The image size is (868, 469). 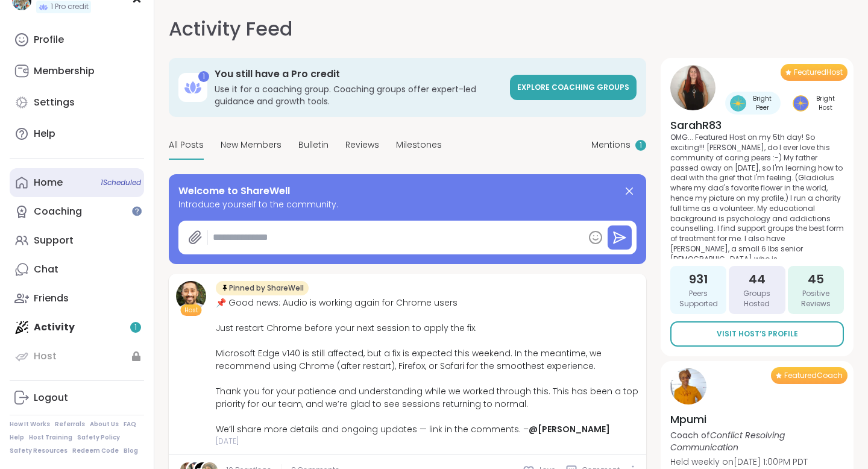 What do you see at coordinates (76, 103) in the screenshot?
I see `a: Settings` at bounding box center [76, 103].